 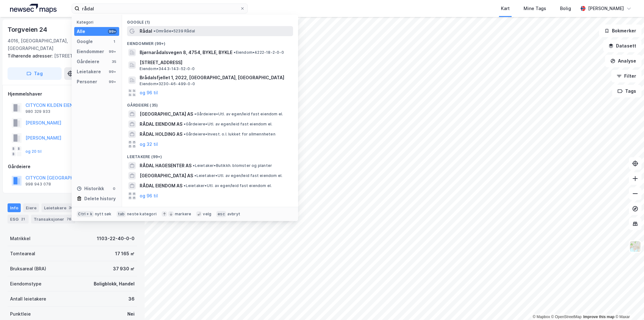 What do you see at coordinates (20, 239) in the screenshot?
I see `div: Matrikkel` at bounding box center [20, 239].